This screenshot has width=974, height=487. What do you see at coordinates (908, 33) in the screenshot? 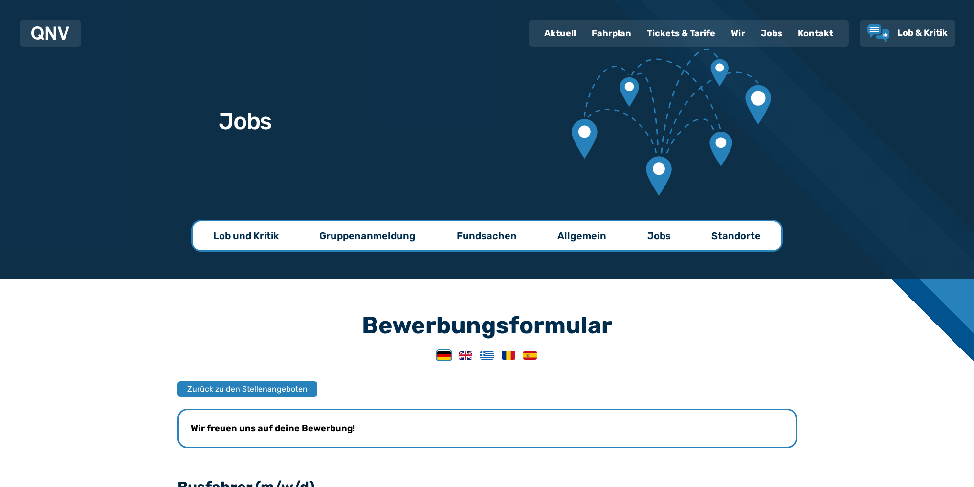
I see `a: Lob & Kritik` at bounding box center [908, 33].